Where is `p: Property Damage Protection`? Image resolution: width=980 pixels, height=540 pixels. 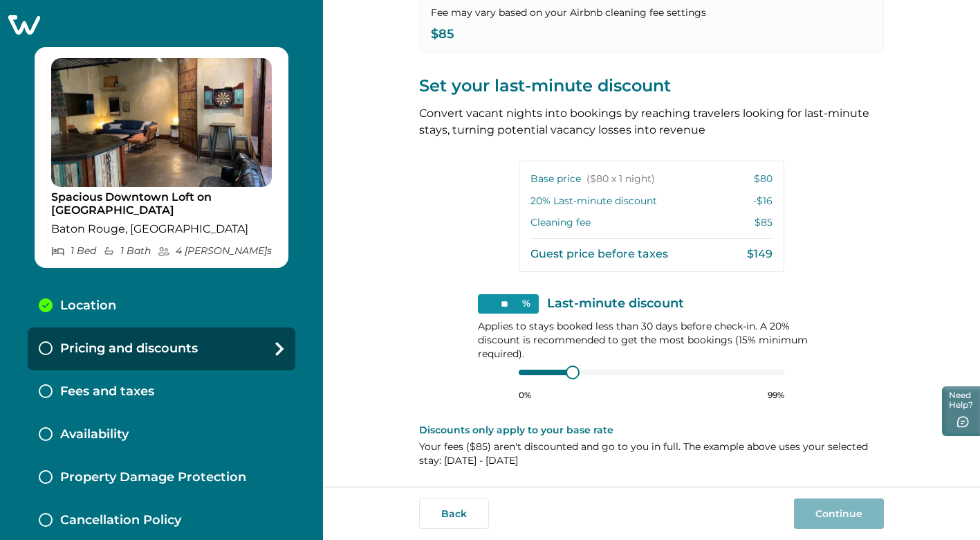
p: Property Damage Protection is located at coordinates (153, 477).